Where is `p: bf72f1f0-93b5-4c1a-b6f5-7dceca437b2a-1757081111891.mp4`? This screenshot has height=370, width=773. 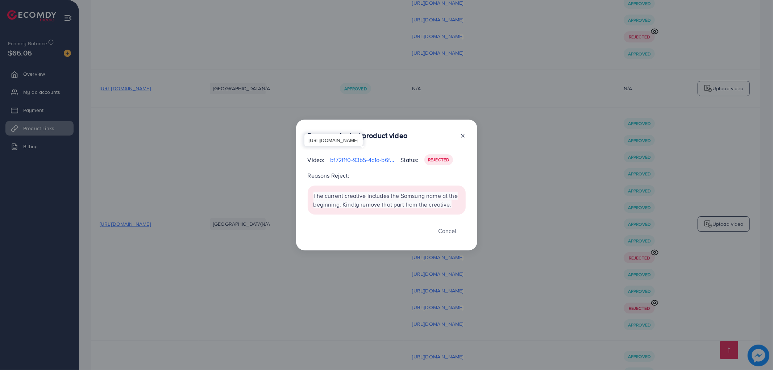 p: bf72f1f0-93b5-4c1a-b6f5-7dceca437b2a-1757081111891.mp4 is located at coordinates (362, 160).